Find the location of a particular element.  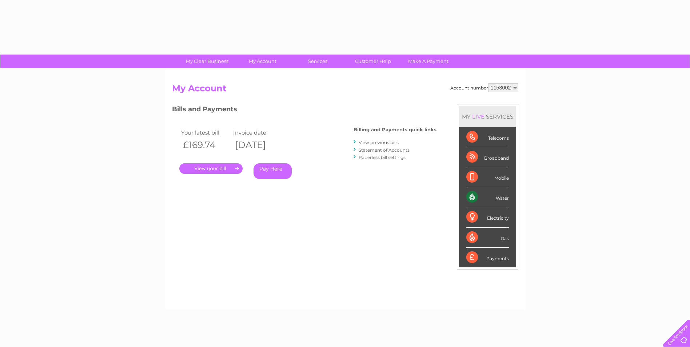

div: Telecoms is located at coordinates (488, 137).